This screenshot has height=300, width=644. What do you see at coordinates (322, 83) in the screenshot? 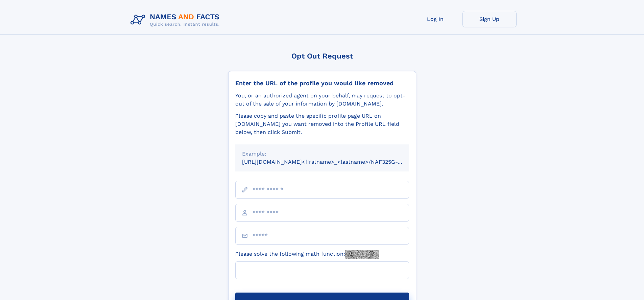
I see `div: Enter the URL of the profile you would like removed` at bounding box center [322, 83].